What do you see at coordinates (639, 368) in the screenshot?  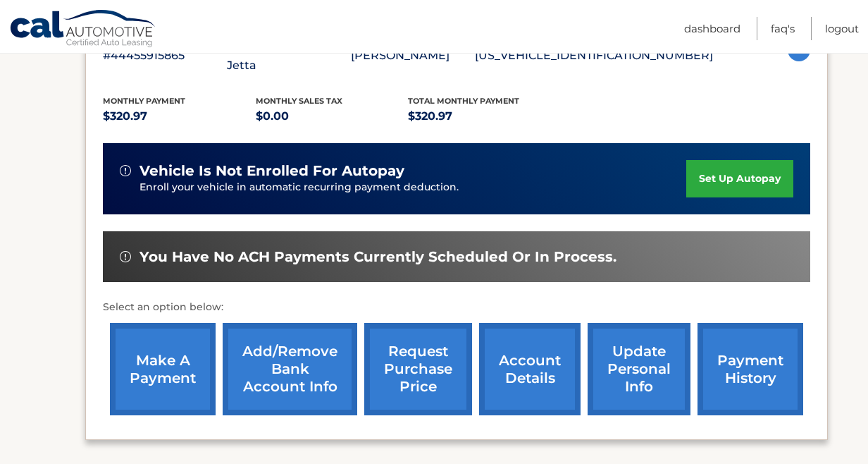 I see `a: update personal info` at bounding box center [639, 368].